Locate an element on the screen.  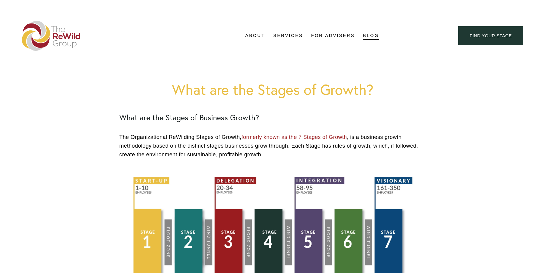
a: For Advisers is located at coordinates (332, 36).